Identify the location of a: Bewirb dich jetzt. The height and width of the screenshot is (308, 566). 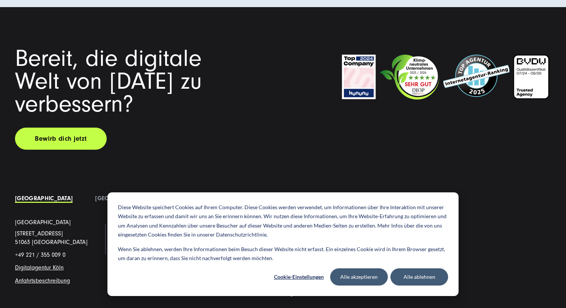
(61, 139).